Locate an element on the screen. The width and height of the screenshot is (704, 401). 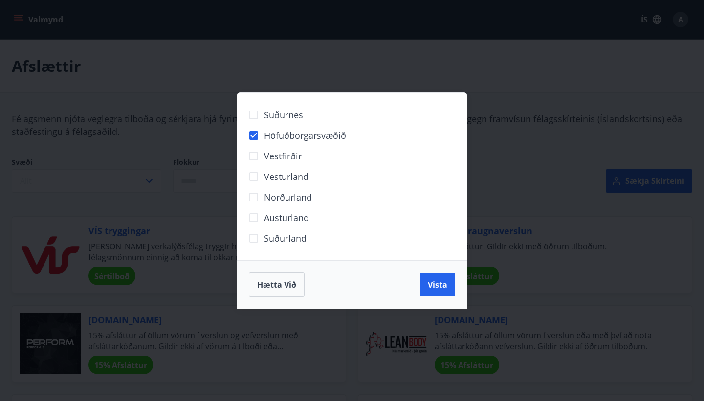
span: Vestfirðir is located at coordinates (283, 156).